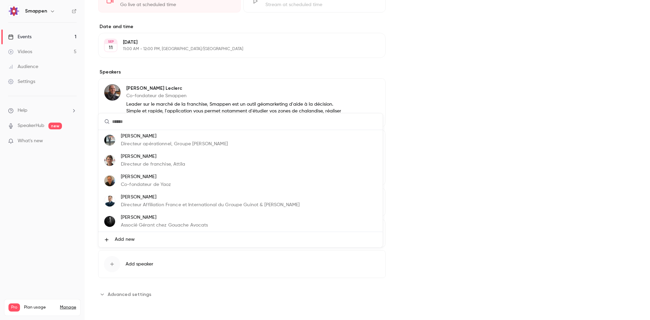 The image size is (650, 320). What do you see at coordinates (153, 164) in the screenshot?
I see `p: Directeur de franchise, Attila` at bounding box center [153, 164].